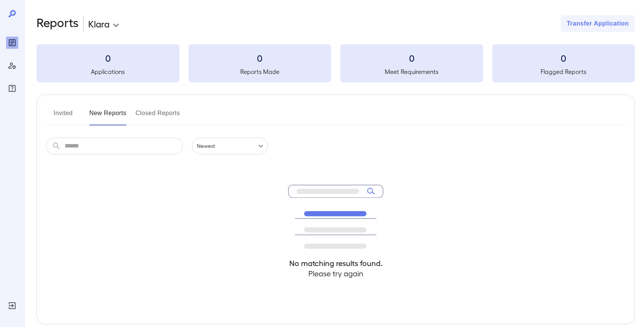  What do you see at coordinates (260, 71) in the screenshot?
I see `h5: Reports Made` at bounding box center [260, 71].